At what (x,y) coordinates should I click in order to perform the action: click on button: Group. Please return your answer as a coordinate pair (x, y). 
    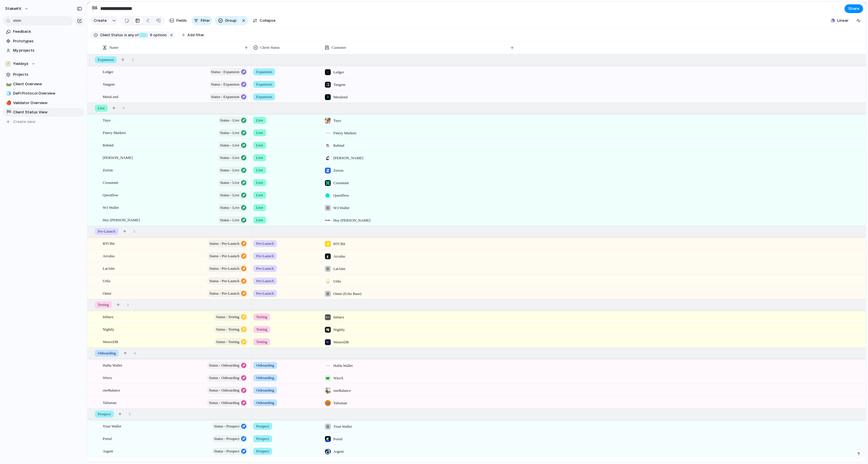
    Looking at the image, I should click on (227, 21).